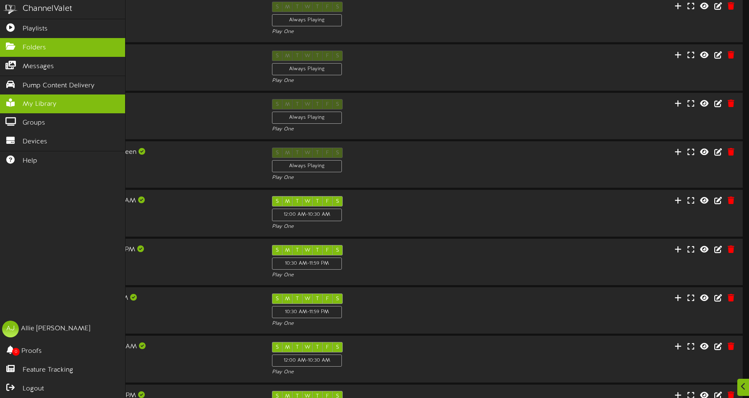 This screenshot has width=749, height=398. I want to click on span: 0, so click(16, 352).